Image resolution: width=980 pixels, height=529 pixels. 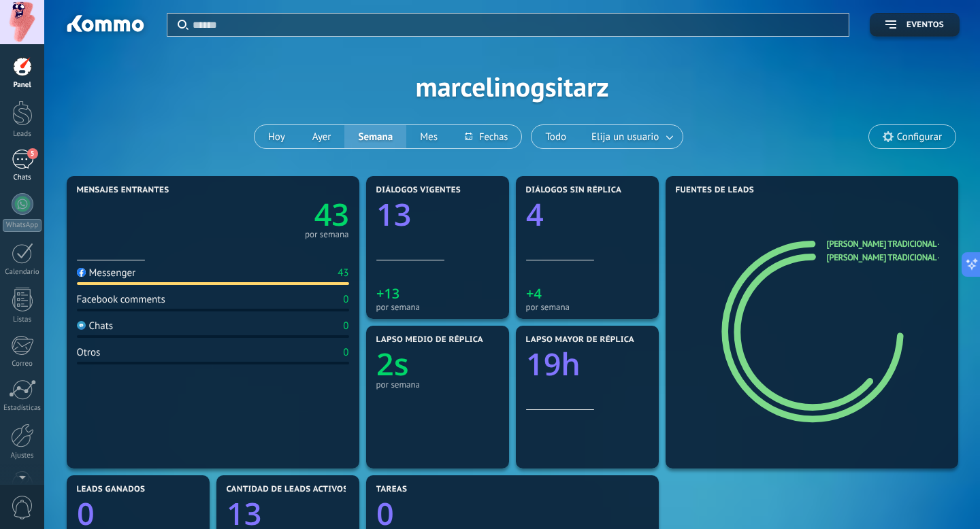 What do you see at coordinates (23, 364) in the screenshot?
I see `div: Correo` at bounding box center [23, 364].